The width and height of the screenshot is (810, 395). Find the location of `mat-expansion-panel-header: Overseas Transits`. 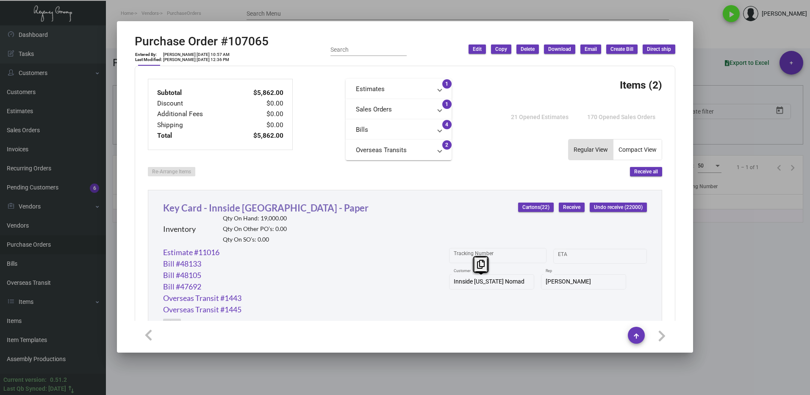

mat-expansion-panel-header: Overseas Transits is located at coordinates (399, 150).